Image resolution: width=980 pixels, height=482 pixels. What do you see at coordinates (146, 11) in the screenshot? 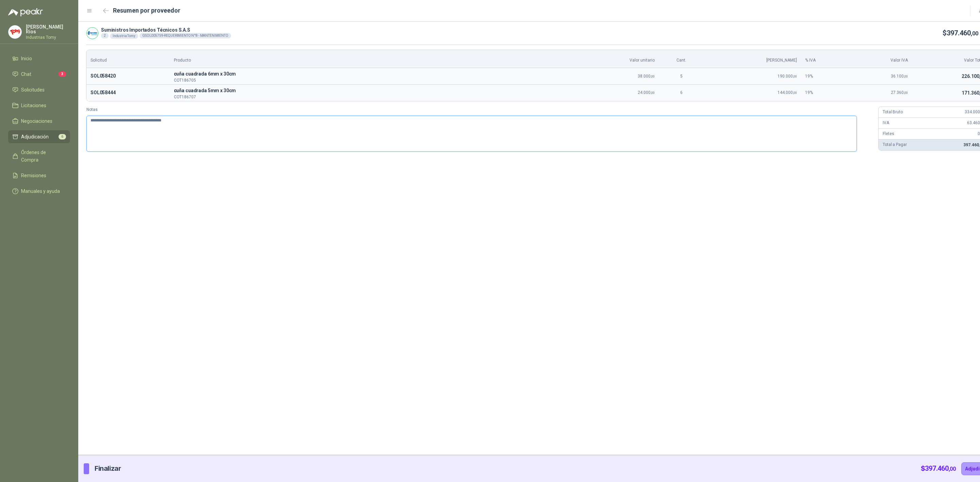
I see `h2: Resumen por proveedor` at bounding box center [146, 11].